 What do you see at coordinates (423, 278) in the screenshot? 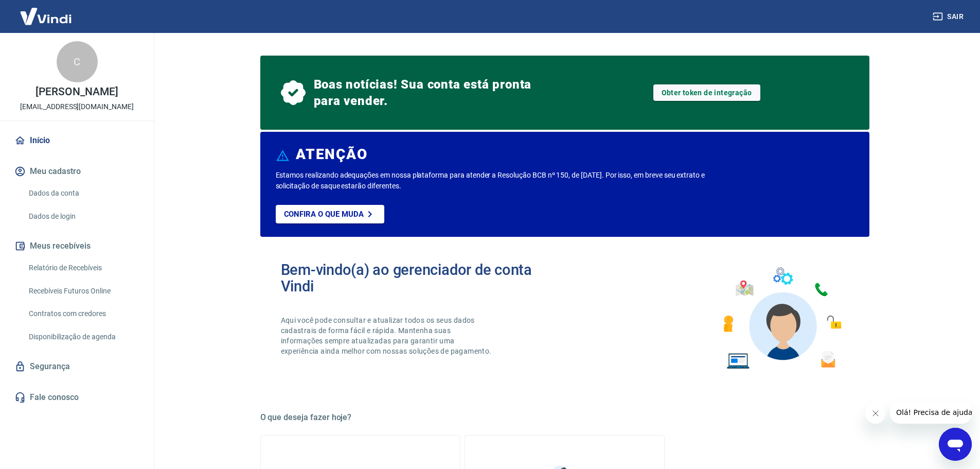
I see `h2: Bem-vindo(a) ao gerenciador de conta Vindi` at bounding box center [423, 278].